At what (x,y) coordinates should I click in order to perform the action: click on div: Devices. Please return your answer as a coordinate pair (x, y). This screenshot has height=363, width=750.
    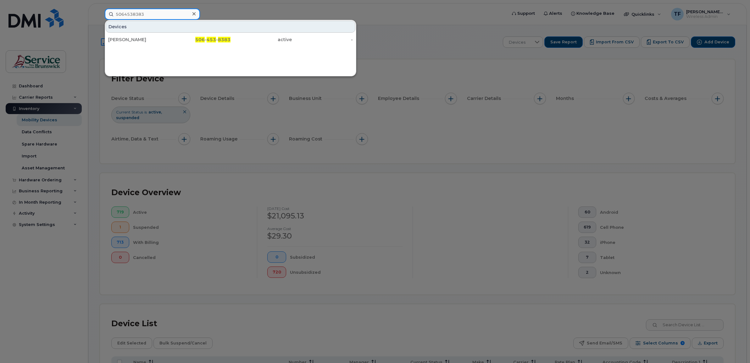
    Looking at the image, I should click on (230, 27).